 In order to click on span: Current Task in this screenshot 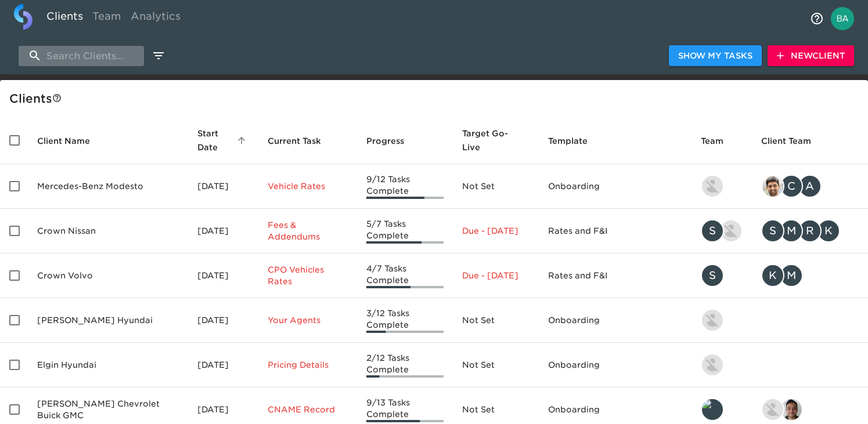, I will do `click(302, 141)`.